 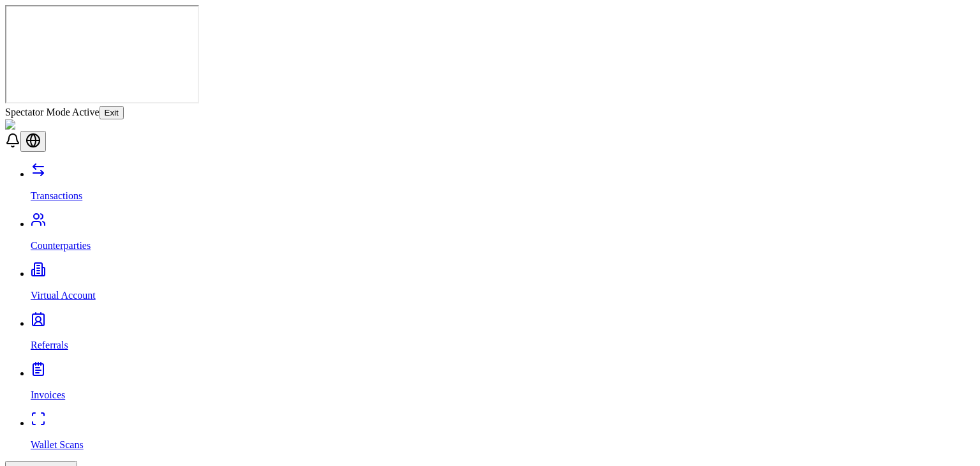 What do you see at coordinates (502, 246) in the screenshot?
I see `p: Counterparties` at bounding box center [502, 246].